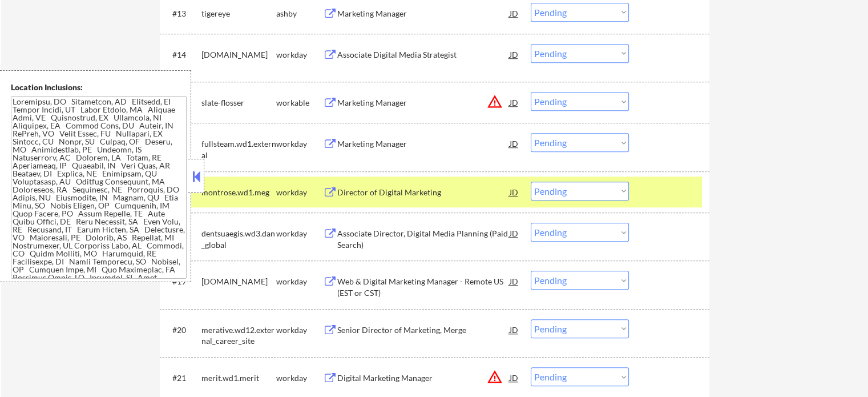  Describe the element at coordinates (424, 192) in the screenshot. I see `div: Director of Digital Marketing` at that location.